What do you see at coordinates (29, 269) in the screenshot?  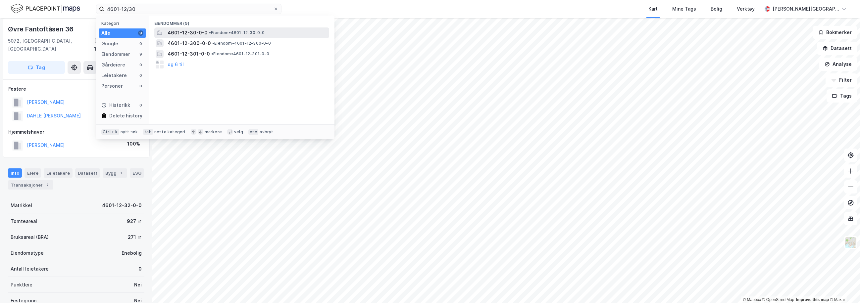 I see `div: Antall leietakere` at bounding box center [29, 269].